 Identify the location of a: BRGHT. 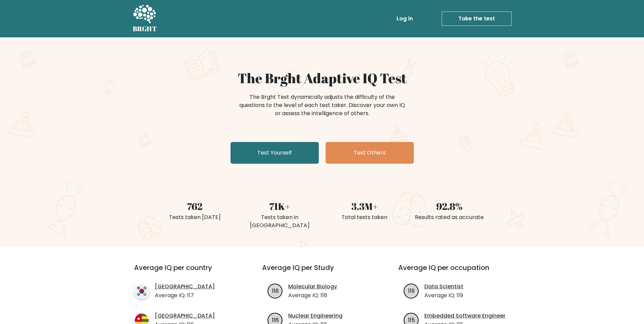
(145, 19).